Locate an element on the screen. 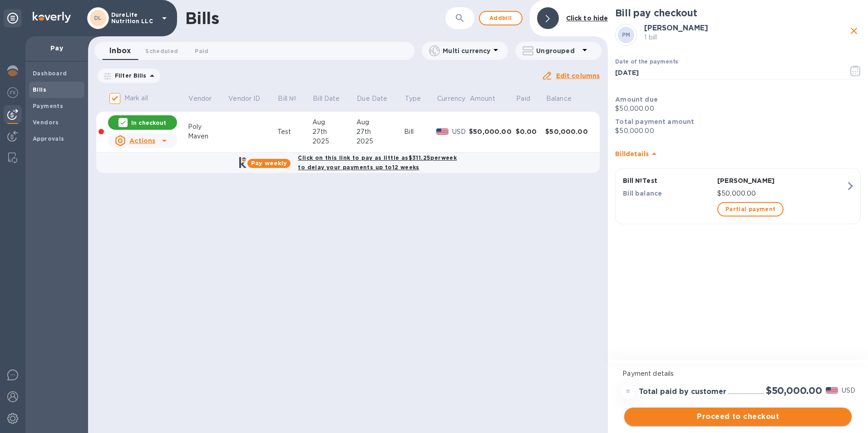 The height and width of the screenshot is (433, 868). b: Total payment amount is located at coordinates (654, 122).